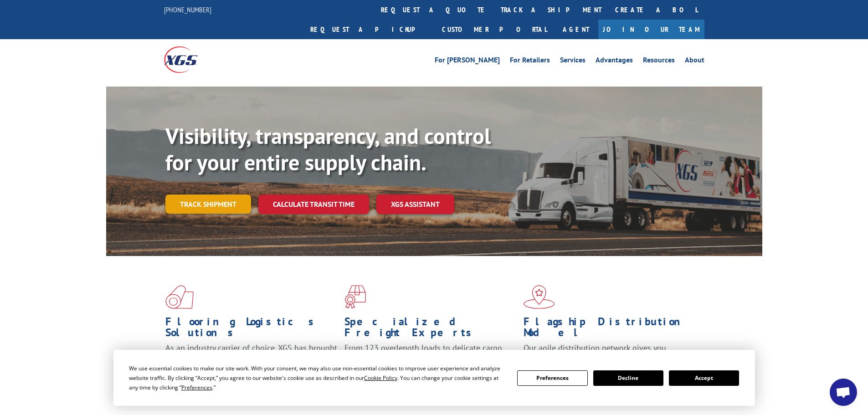  I want to click on h1: Flagship Distribution Model, so click(610, 330).